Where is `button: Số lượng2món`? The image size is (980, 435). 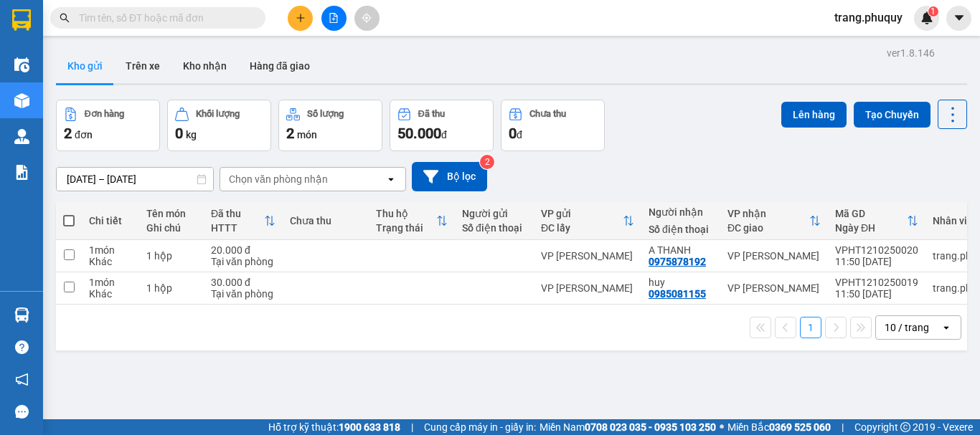 button: Số lượng2món is located at coordinates (330, 125).